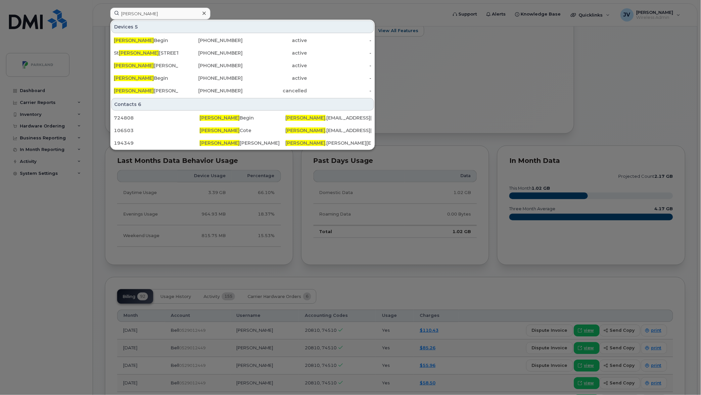 The width and height of the screenshot is (701, 395). Describe the element at coordinates (242, 130) in the screenshot. I see `div: Cote` at that location.